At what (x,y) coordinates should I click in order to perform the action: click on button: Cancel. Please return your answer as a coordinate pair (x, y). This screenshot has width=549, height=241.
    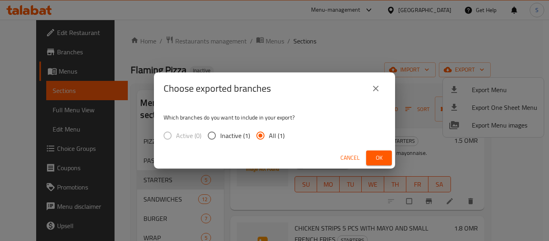
    Looking at the image, I should click on (350, 158).